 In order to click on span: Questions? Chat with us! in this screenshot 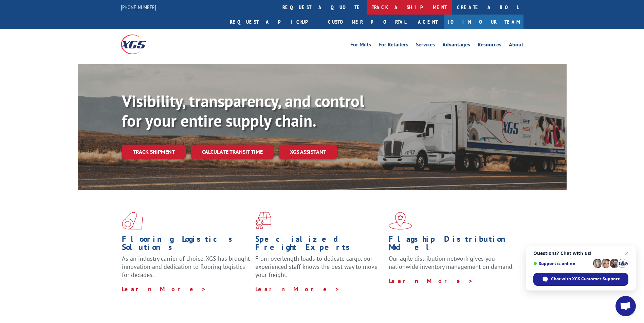, I will do `click(580, 254)`.